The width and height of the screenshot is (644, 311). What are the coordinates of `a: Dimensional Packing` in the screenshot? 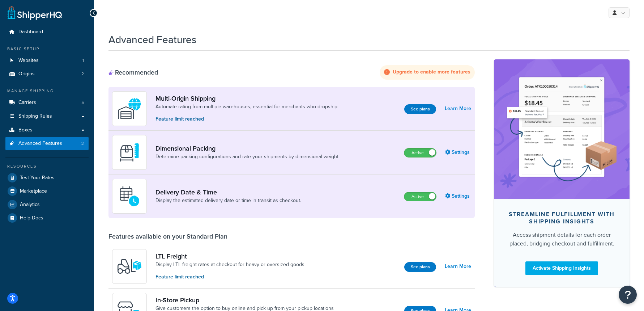 It's located at (247, 148).